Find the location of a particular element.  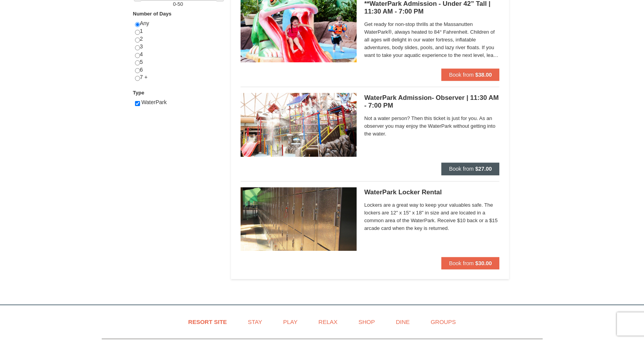

span: 0 is located at coordinates (174, 4).